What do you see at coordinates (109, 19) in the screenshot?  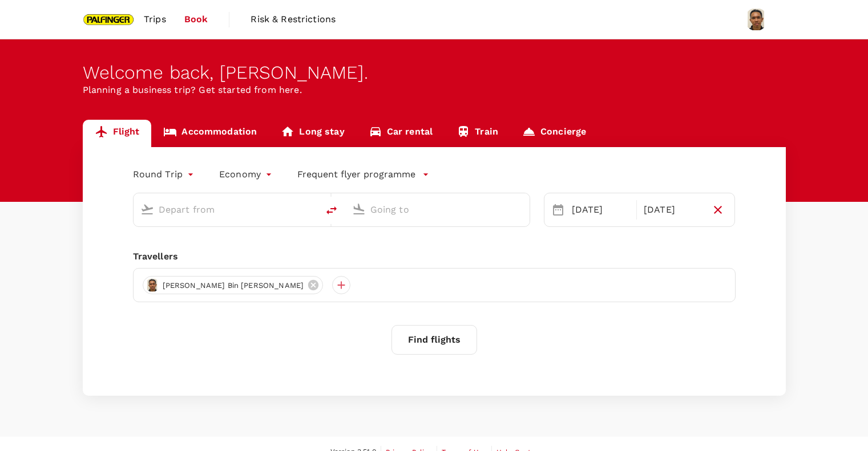 I see `img: Palfinger Asia Pacific Pte Ltd` at bounding box center [109, 19].